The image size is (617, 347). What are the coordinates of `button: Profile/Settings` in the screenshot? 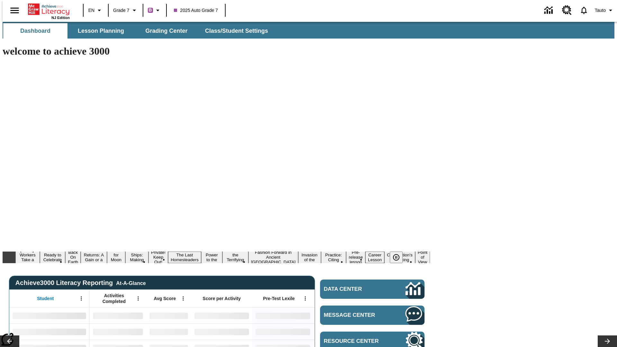 It's located at (604, 10).